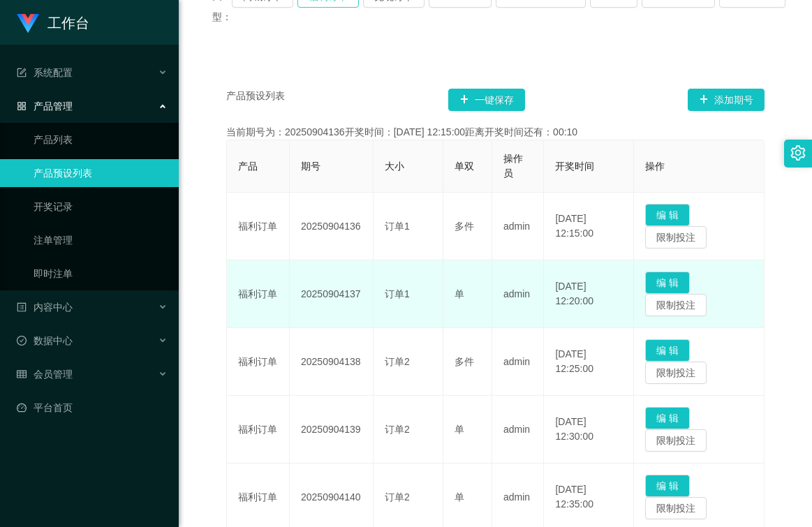 This screenshot has height=527, width=812. What do you see at coordinates (513, 166) in the screenshot?
I see `span: 操作员` at bounding box center [513, 166].